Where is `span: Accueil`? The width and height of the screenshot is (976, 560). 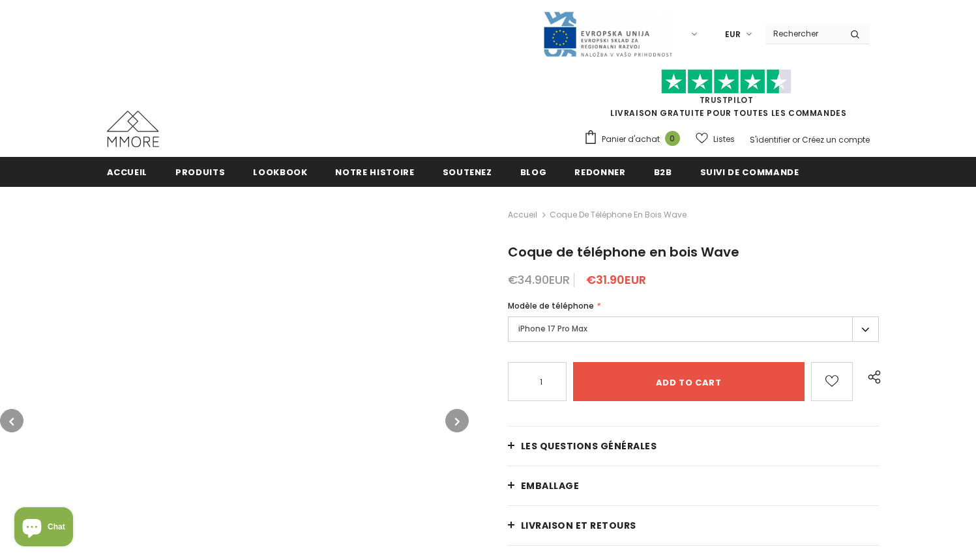
span: Accueil is located at coordinates (127, 172).